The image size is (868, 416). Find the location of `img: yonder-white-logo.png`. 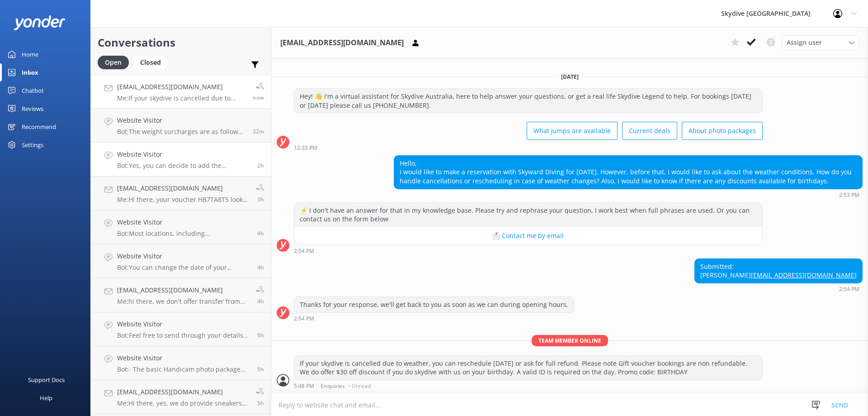

img: yonder-white-logo.png is located at coordinates (40, 22).